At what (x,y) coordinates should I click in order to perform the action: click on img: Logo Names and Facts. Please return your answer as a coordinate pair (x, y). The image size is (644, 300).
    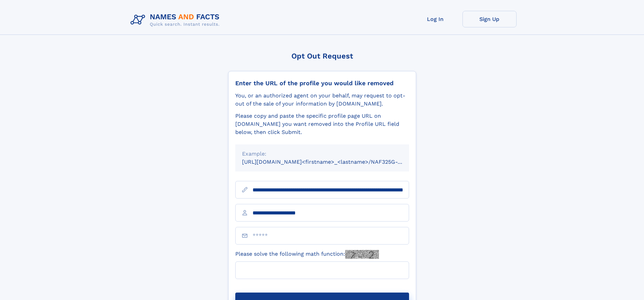
    Looking at the image, I should click on (176, 20).